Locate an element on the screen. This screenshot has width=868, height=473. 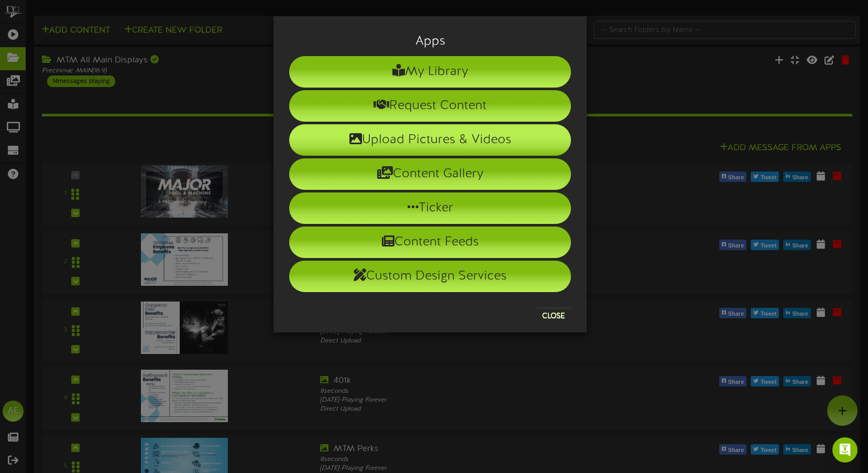
button: Close is located at coordinates (554, 316).